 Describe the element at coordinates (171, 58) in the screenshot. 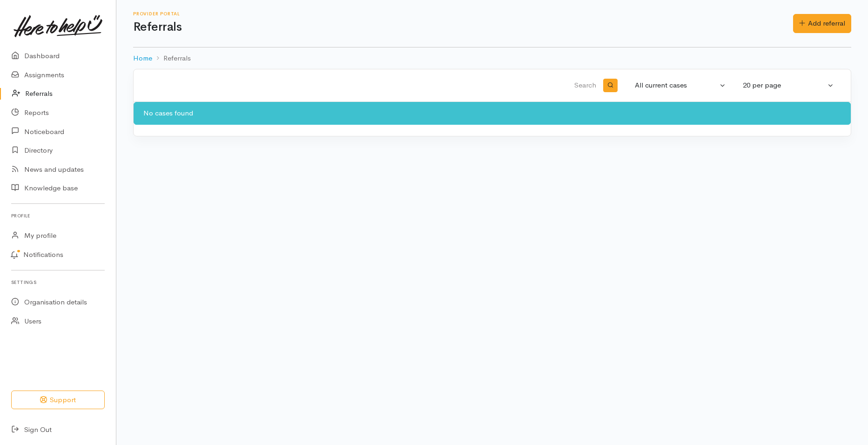

I see `li: Referrals` at that location.